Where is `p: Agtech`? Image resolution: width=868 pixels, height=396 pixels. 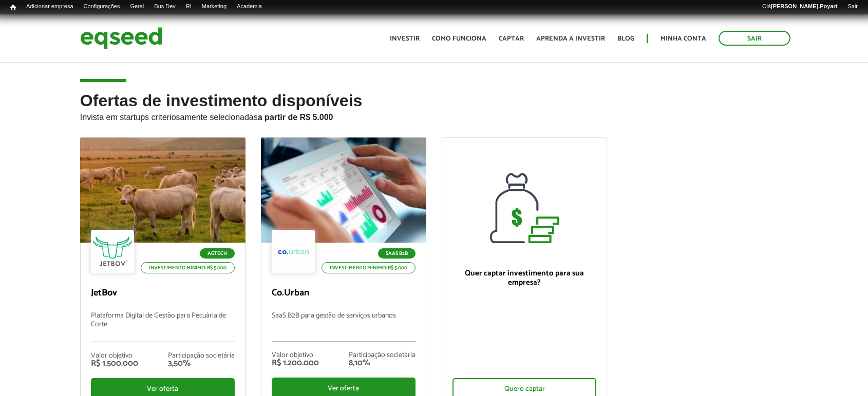
p: Agtech is located at coordinates (217, 254).